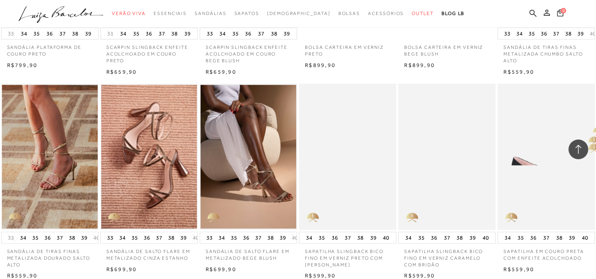 The width and height of the screenshot is (596, 279). What do you see at coordinates (248, 52) in the screenshot?
I see `a: SCARPIN SLINGBACK ENFEITE ACOLCHOADO EM COURO BEGE BLUSH` at bounding box center [248, 52].